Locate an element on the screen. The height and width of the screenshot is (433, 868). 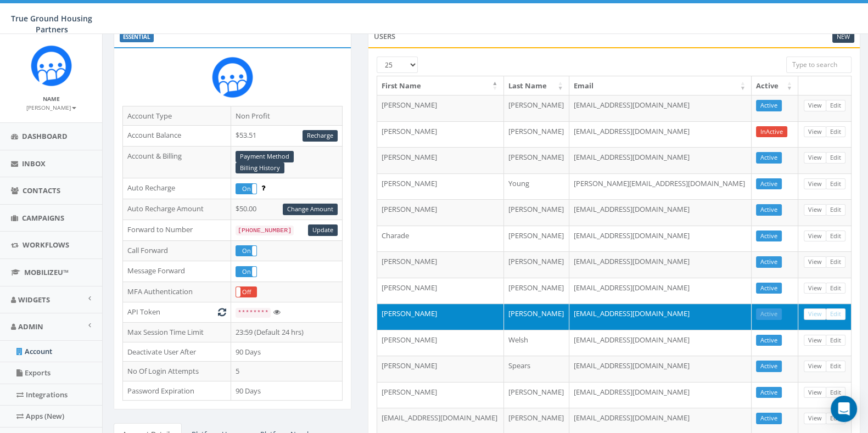
td: $53.51 is located at coordinates (286, 136).